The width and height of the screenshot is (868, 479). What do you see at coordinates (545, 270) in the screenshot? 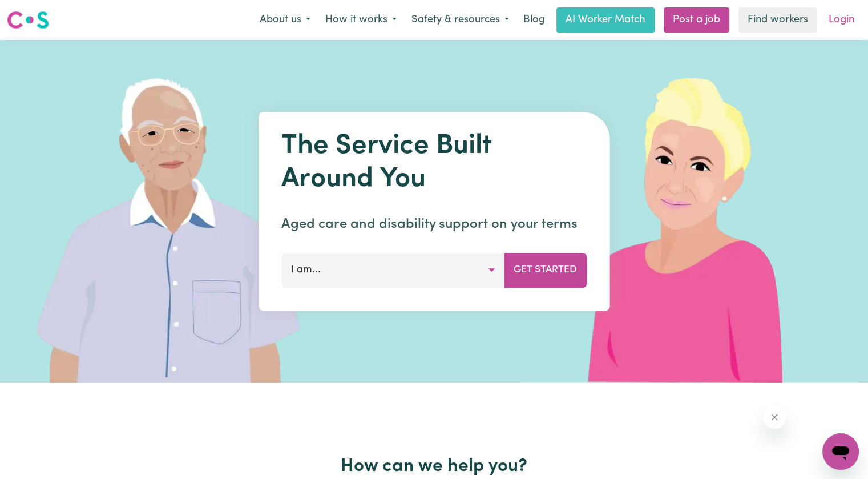
I see `button: Get Started` at bounding box center [545, 270].